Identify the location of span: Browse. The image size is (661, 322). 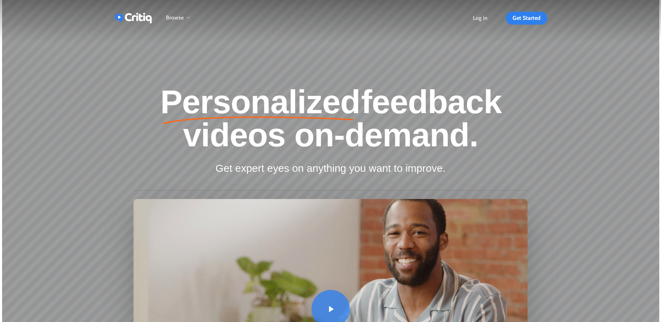
(175, 17).